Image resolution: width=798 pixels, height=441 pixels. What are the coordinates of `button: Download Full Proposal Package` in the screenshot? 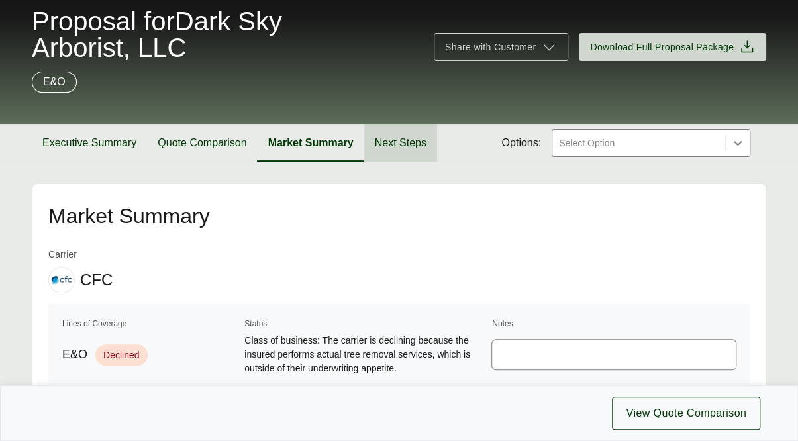 It's located at (672, 47).